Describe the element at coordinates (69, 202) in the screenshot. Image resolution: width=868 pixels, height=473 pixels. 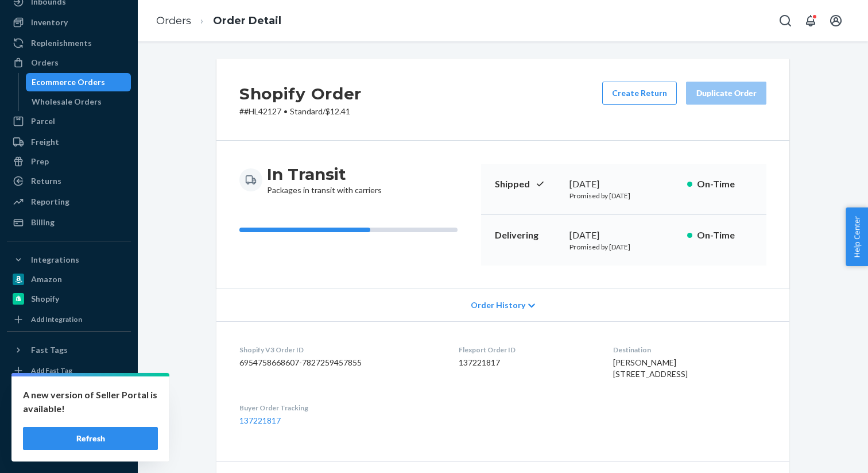
I see `a: Reporting` at that location.